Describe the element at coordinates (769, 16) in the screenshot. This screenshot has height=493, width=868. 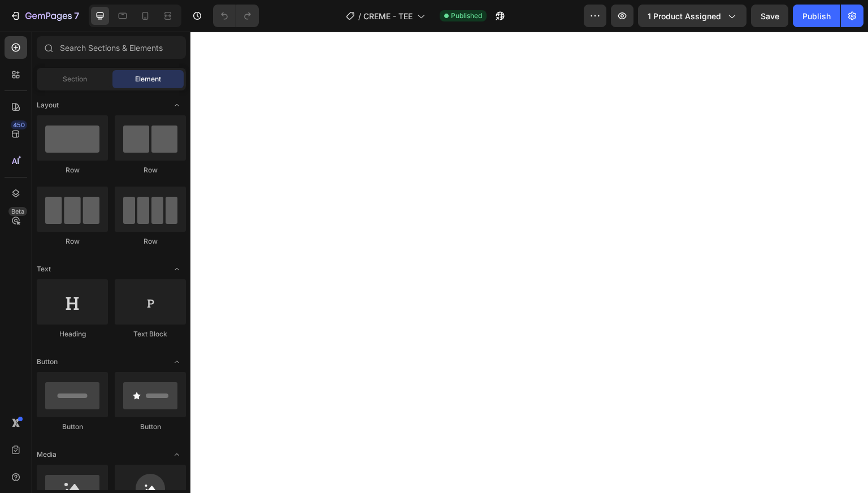
I see `span: Save` at that location.